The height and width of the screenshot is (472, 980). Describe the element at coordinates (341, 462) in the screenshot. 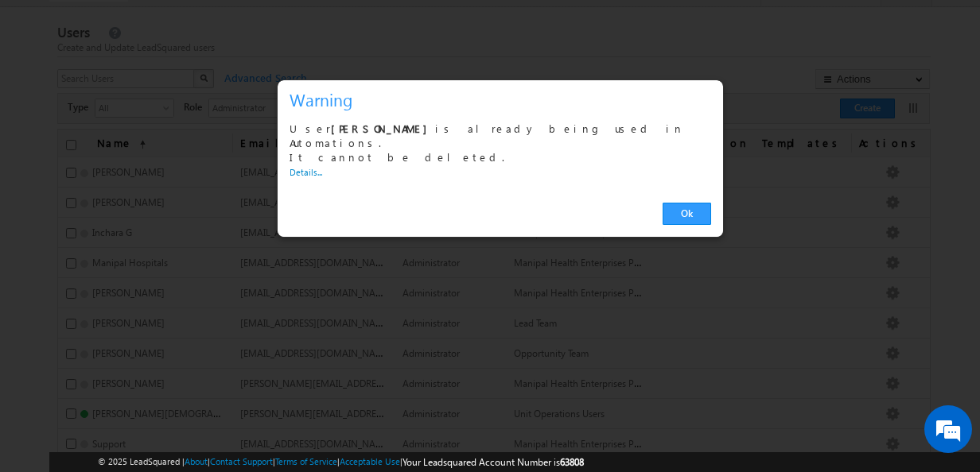

I see `span: © 2025 LeadSquared | | | | |` at that location.